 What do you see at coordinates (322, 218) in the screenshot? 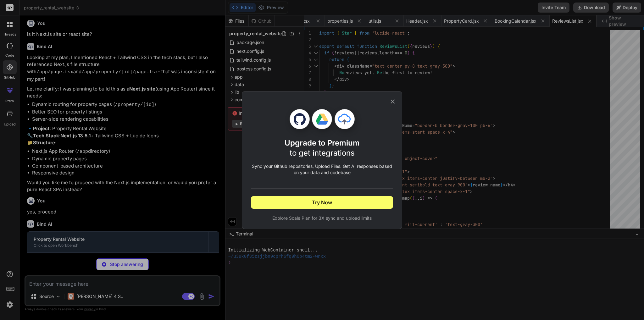
I see `span: Explore Scale Plan for 3X sync and upload limits` at bounding box center [322, 218].